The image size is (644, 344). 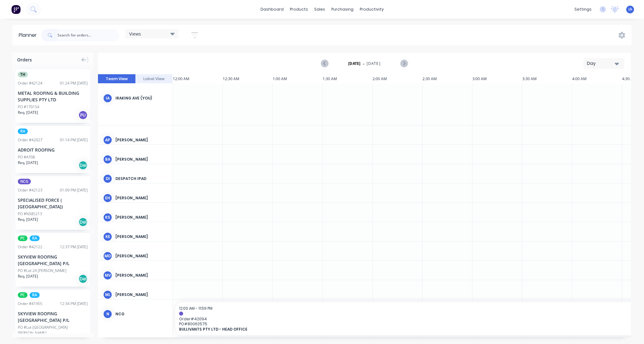 I want to click on div: 3:30 AM, so click(x=547, y=79).